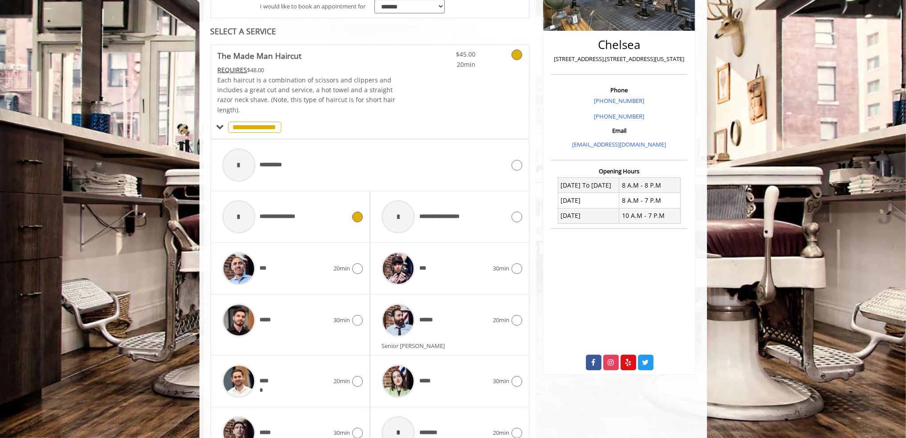 The height and width of the screenshot is (438, 906). I want to click on span: I would like to book an appointment for, so click(312, 6).